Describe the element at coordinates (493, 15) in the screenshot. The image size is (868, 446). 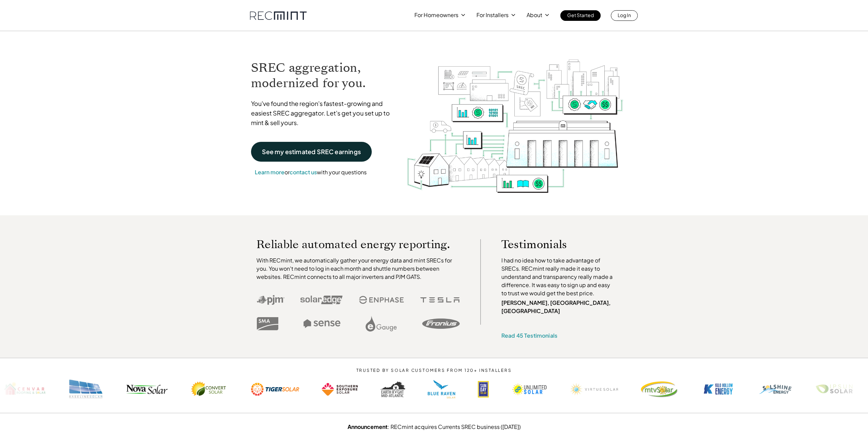
I see `p: For Installers` at that location.